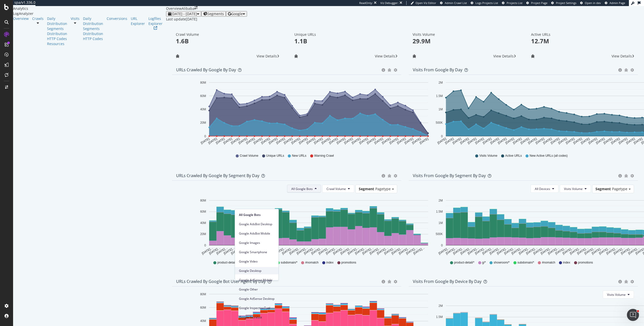 The image size is (644, 326). What do you see at coordinates (155, 23) in the screenshot?
I see `a: Logfiles Explorer` at bounding box center [155, 23].